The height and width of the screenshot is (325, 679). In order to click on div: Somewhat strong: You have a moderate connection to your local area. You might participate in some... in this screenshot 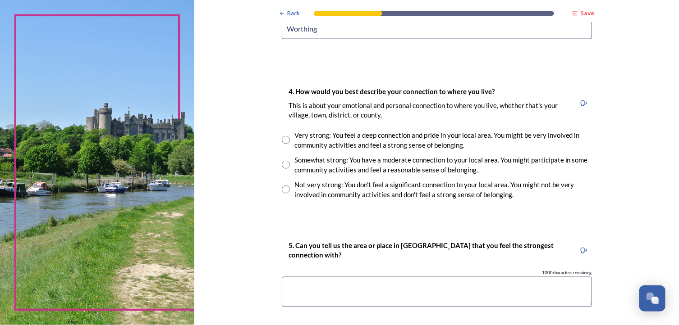, I will do `click(443, 165)`.